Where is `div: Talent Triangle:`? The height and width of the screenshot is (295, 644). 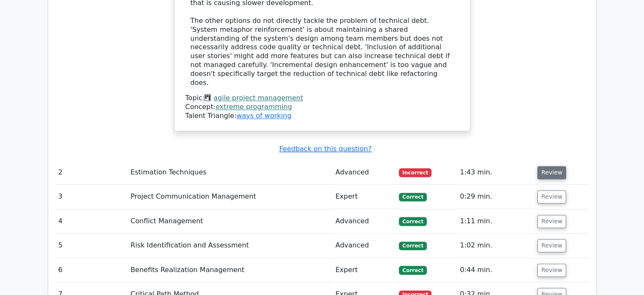 div: Talent Triangle: is located at coordinates (323, 107).